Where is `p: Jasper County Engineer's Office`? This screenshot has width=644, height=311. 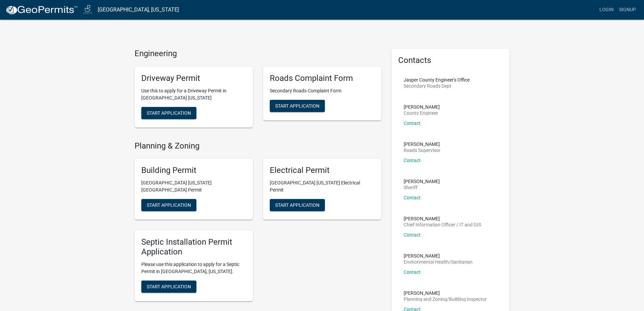
p: Jasper County Engineer's Office is located at coordinates (437, 80).